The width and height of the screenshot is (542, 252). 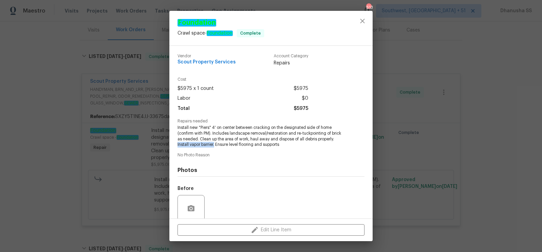 What do you see at coordinates (271, 170) in the screenshot?
I see `h4: Photos` at bounding box center [271, 170].